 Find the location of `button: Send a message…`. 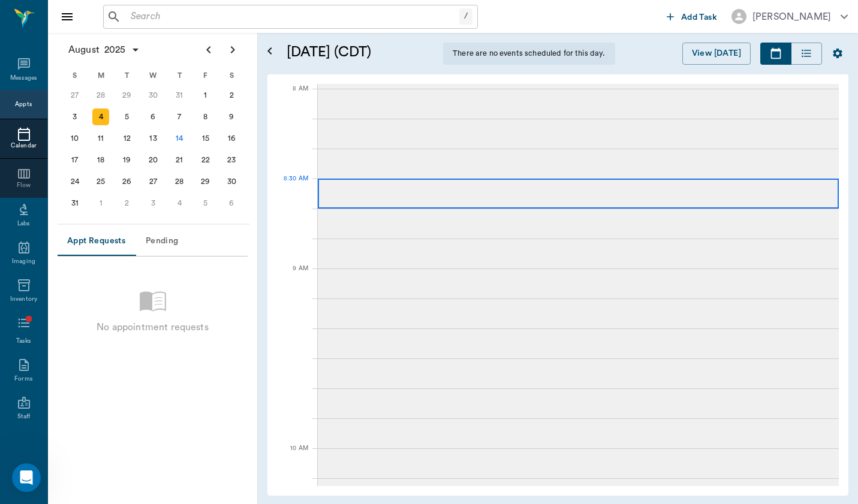

button: Send a message… is located at coordinates (216, 397).